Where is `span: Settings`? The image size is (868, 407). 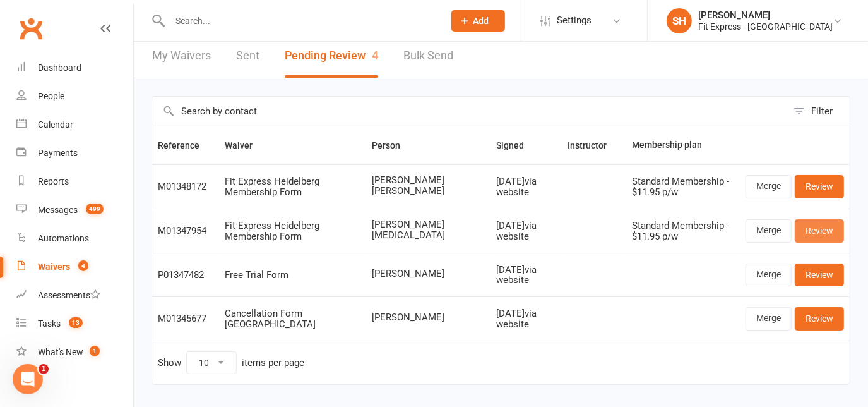
span: Settings is located at coordinates (574, 20).